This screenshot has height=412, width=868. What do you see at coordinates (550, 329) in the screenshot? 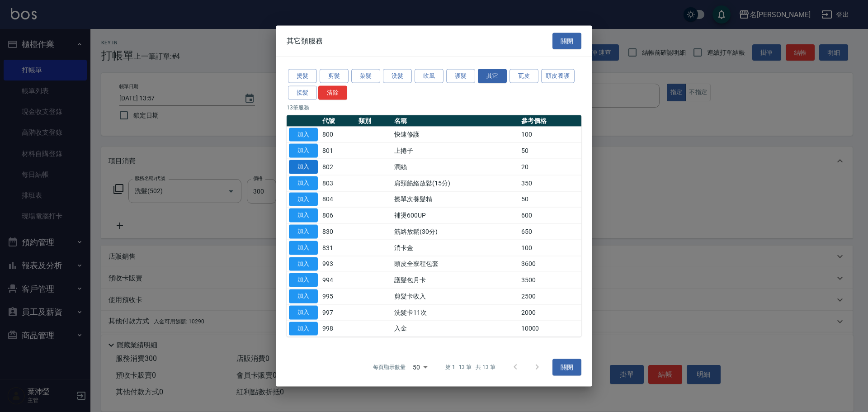
I see `td: 10000` at bounding box center [550, 329].